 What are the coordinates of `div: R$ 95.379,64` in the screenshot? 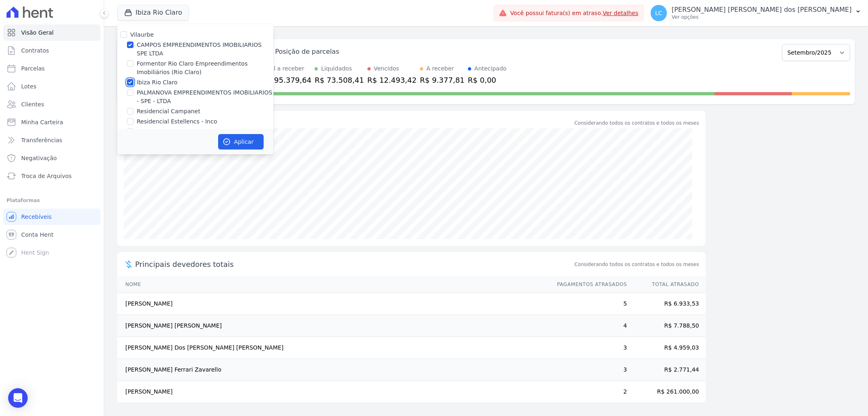 It's located at (286, 80).